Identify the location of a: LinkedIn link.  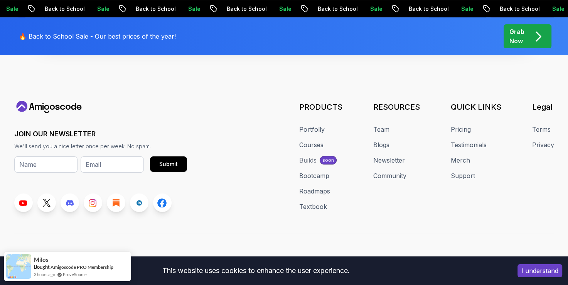
(139, 203).